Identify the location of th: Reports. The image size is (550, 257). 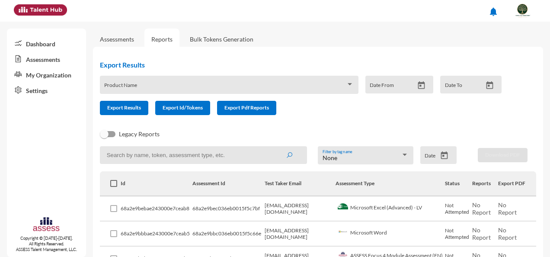
(485, 184).